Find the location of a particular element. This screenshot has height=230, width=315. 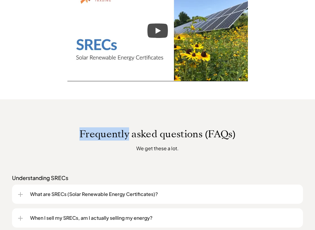

p: We get these a lot. is located at coordinates (157, 148).